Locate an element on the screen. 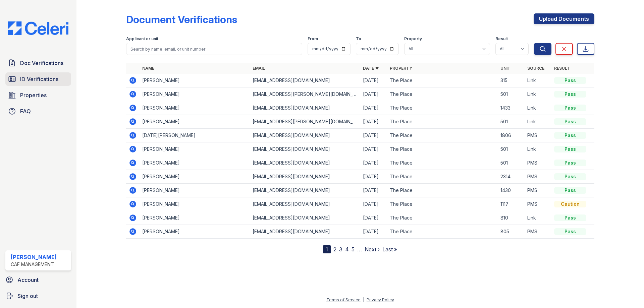 This screenshot has width=644, height=308. td: 1117 is located at coordinates (511, 204).